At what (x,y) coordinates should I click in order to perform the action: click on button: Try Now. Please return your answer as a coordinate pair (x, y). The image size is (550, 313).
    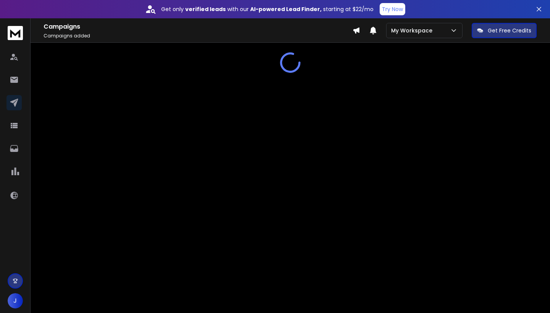
    Looking at the image, I should click on (392, 9).